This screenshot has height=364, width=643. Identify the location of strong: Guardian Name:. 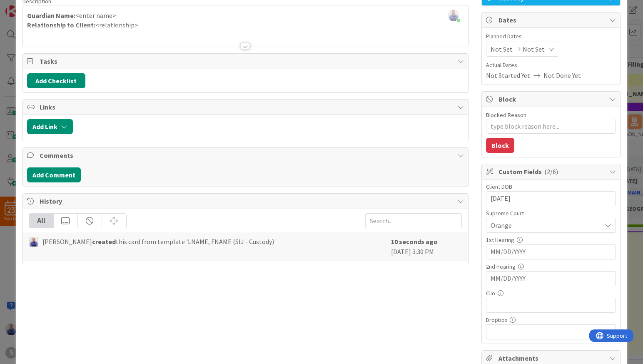
(51, 16).